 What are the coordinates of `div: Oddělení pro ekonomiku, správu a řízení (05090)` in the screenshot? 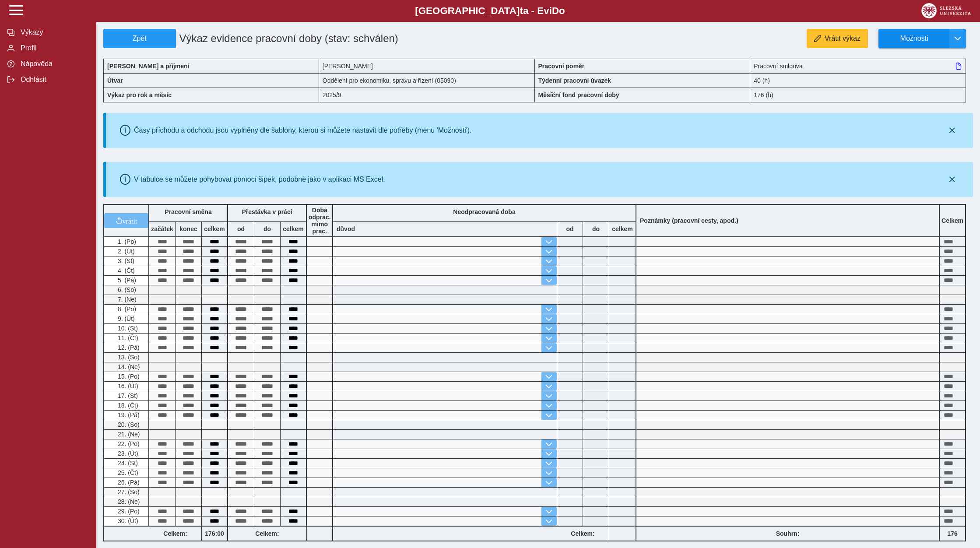 It's located at (427, 80).